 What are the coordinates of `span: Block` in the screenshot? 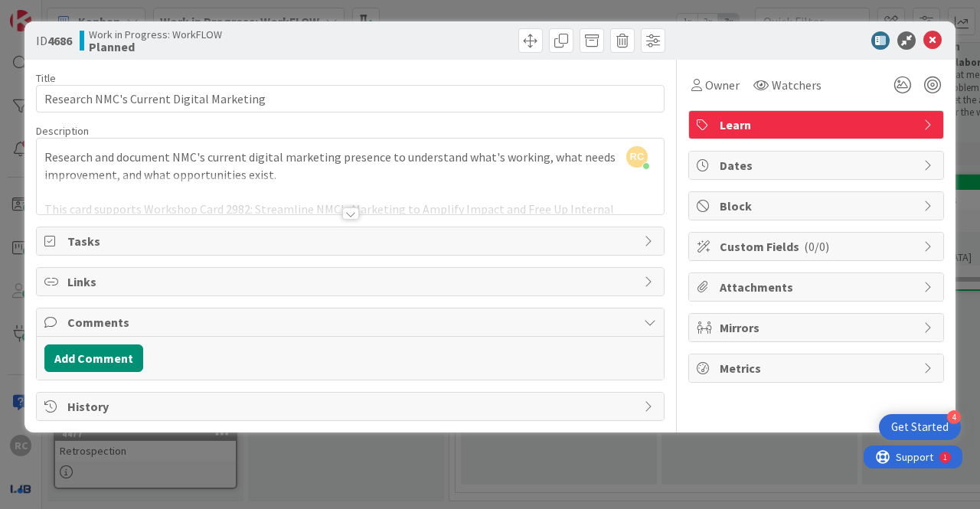 It's located at (818, 206).